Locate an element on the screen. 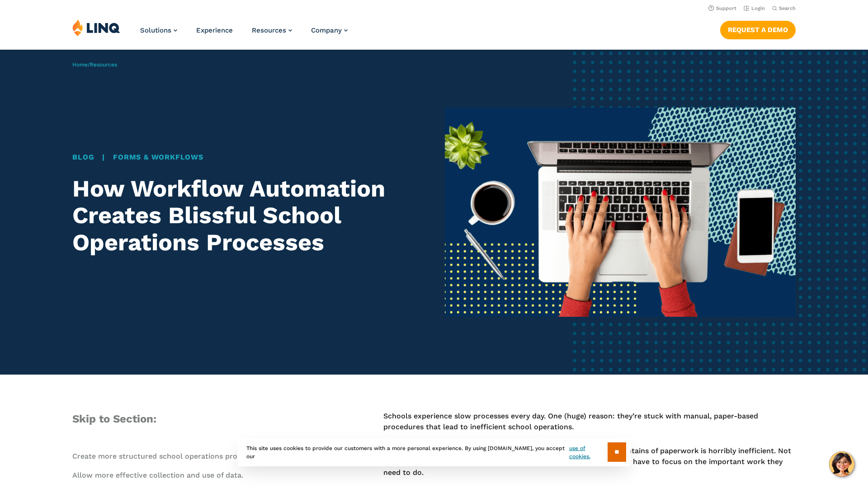 The width and height of the screenshot is (868, 488). a: Blog is located at coordinates (83, 157).